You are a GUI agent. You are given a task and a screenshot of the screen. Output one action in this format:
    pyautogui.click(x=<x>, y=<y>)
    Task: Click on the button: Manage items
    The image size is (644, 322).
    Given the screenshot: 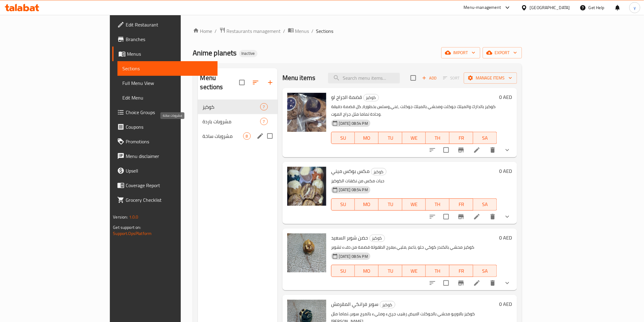 What is the action you would take?
    pyautogui.click(x=490, y=78)
    